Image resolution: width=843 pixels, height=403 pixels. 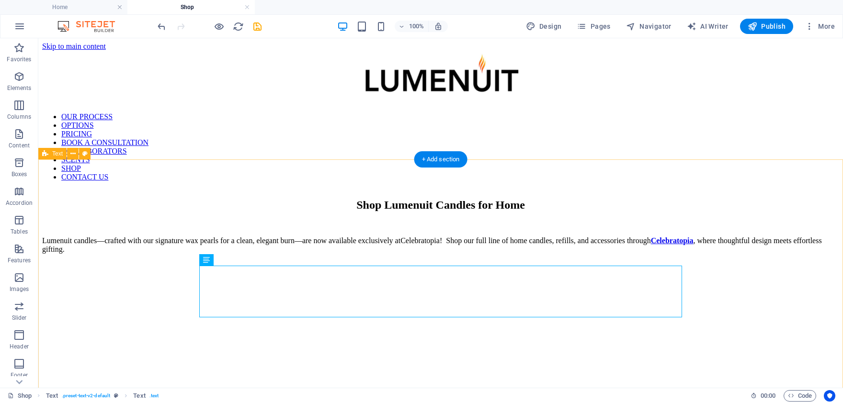 I want to click on p: Slider, so click(x=19, y=318).